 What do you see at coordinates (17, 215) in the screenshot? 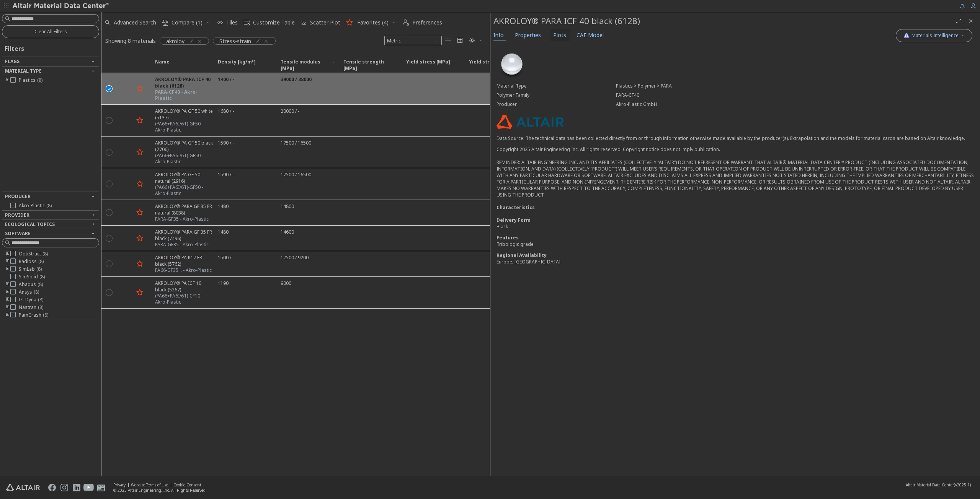
I see `span: Provider` at bounding box center [17, 215].